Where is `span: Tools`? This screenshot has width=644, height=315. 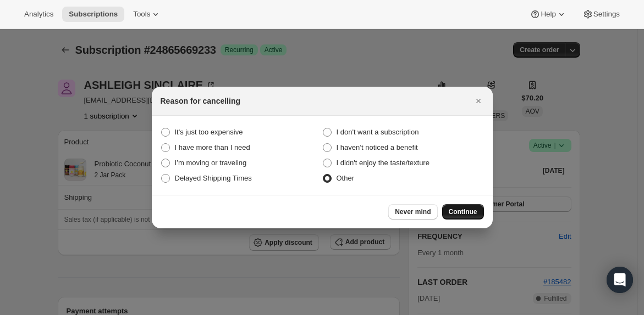 span: Tools is located at coordinates (141, 14).